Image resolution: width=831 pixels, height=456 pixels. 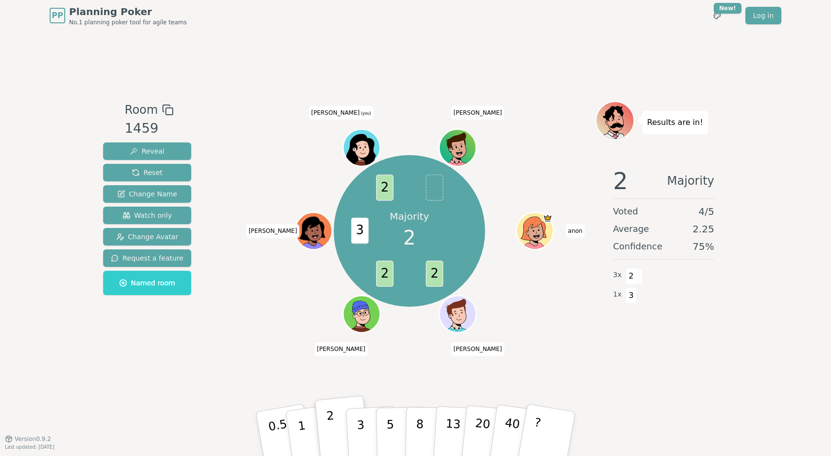 I want to click on button: Change Name, so click(x=147, y=194).